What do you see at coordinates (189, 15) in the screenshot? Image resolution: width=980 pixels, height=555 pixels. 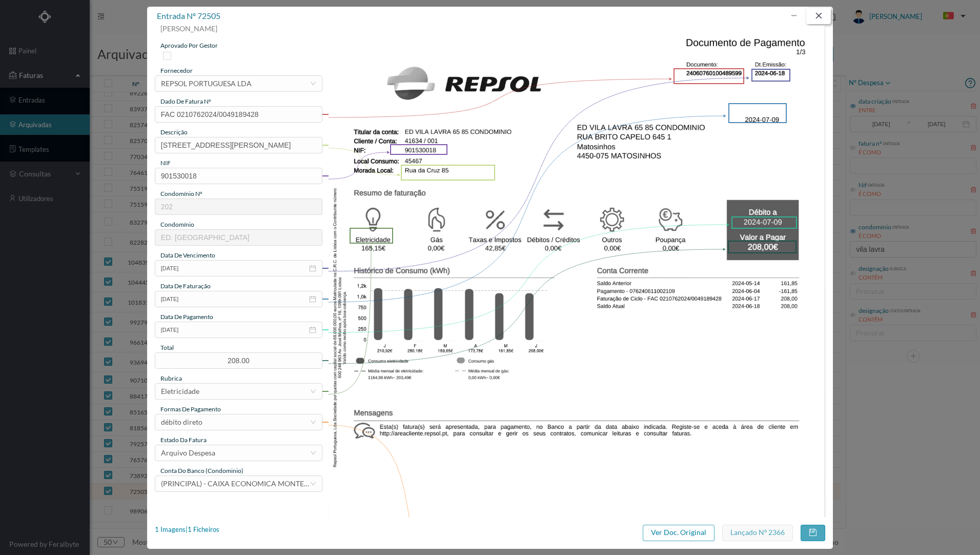 I see `span: entrada nº 72505` at bounding box center [189, 15].